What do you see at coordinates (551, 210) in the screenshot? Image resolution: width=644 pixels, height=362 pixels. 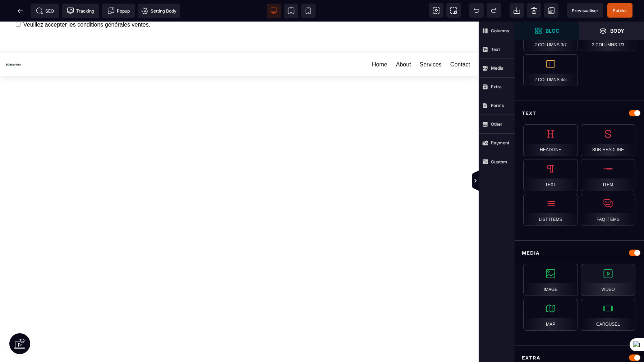 I see `div: List Items` at bounding box center [551, 210].